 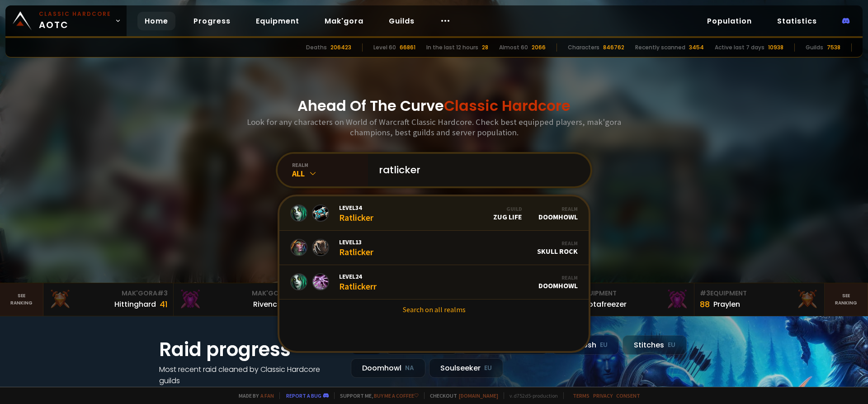 What do you see at coordinates (847, 299) in the screenshot?
I see `a: Seeranking` at bounding box center [847, 299].